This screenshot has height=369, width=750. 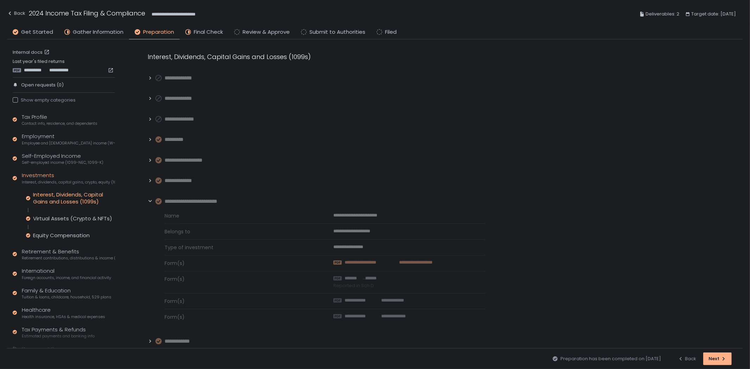 What do you see at coordinates (32, 52) in the screenshot?
I see `a: Internal docs` at bounding box center [32, 52].